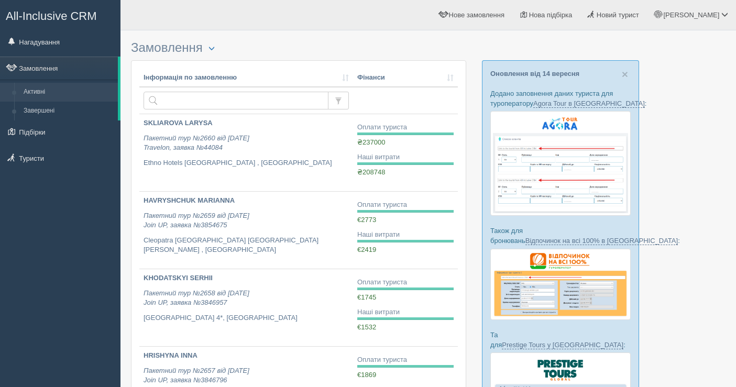  What do you see at coordinates (367, 297) in the screenshot?
I see `span: €1745` at bounding box center [367, 297].